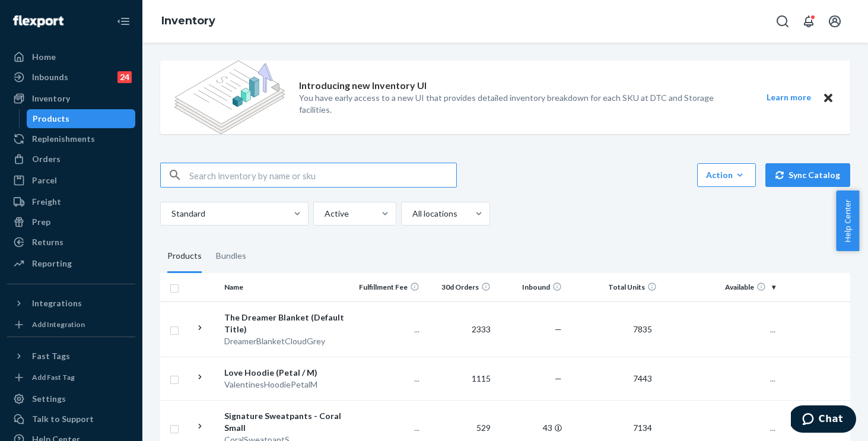 The image size is (868, 441). I want to click on button: Open notifications, so click(809, 21).